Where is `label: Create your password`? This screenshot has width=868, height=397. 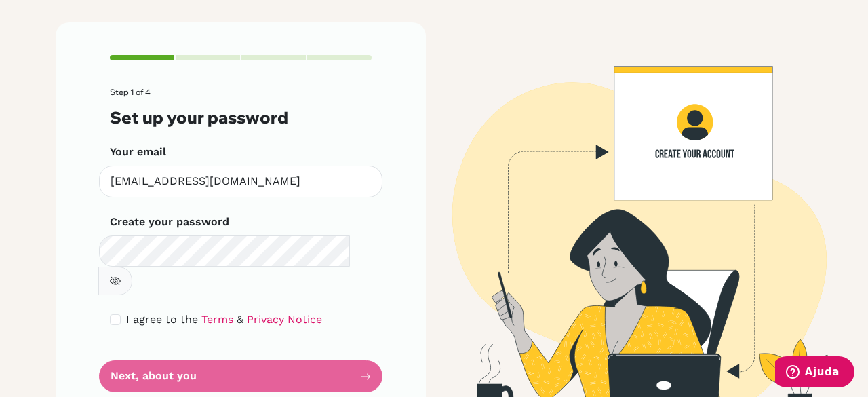 label: Create your password is located at coordinates (169, 222).